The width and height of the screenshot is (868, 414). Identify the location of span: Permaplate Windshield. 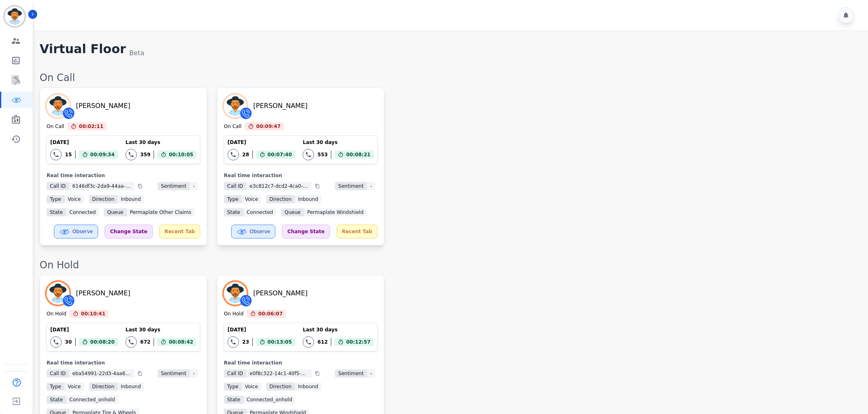
(335, 212).